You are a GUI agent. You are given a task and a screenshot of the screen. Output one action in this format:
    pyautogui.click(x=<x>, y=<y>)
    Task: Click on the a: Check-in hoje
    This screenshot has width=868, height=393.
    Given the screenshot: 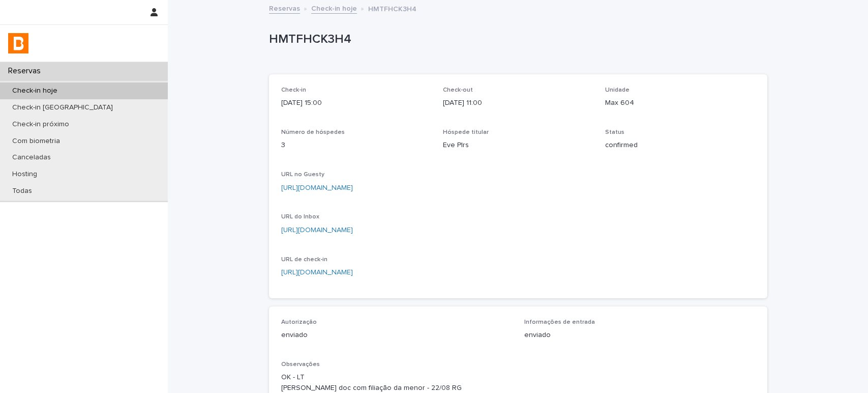 What is the action you would take?
    pyautogui.click(x=334, y=7)
    